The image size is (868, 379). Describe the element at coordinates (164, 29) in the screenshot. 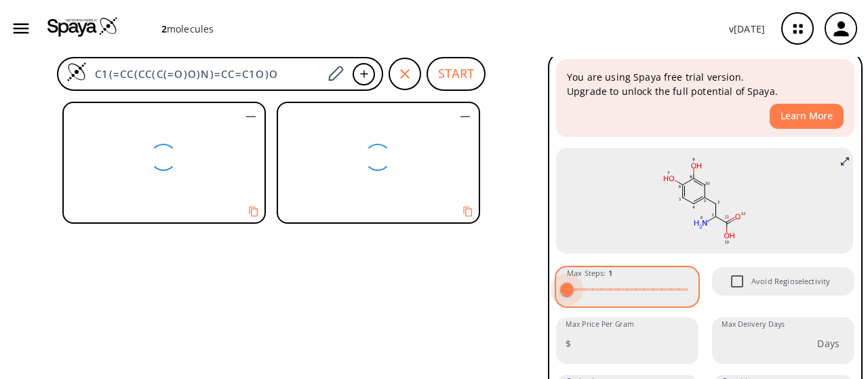

I see `strong: 2` at that location.